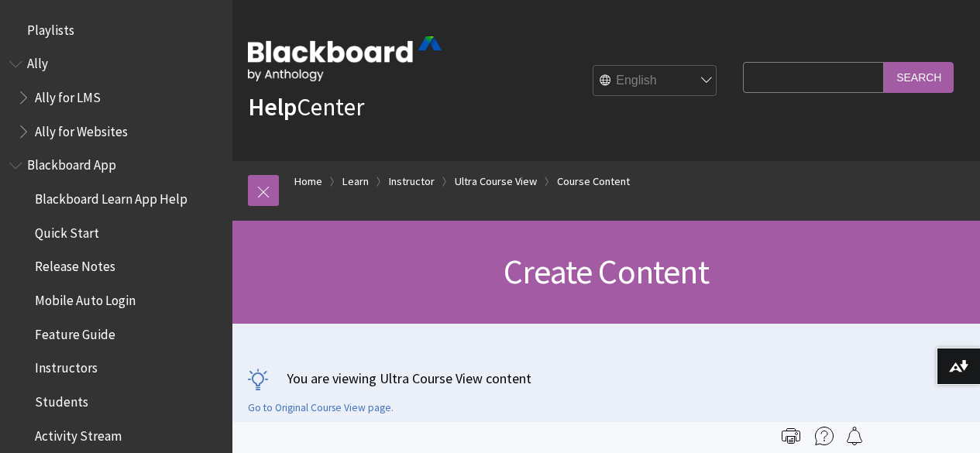 This screenshot has height=453, width=980. I want to click on select: Site Language Selector, so click(656, 82).